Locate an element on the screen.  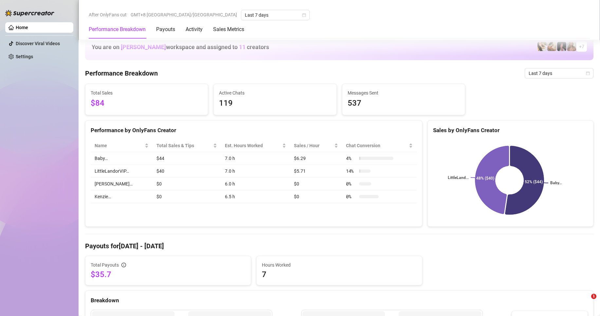
div: Breakdown is located at coordinates (339, 300).